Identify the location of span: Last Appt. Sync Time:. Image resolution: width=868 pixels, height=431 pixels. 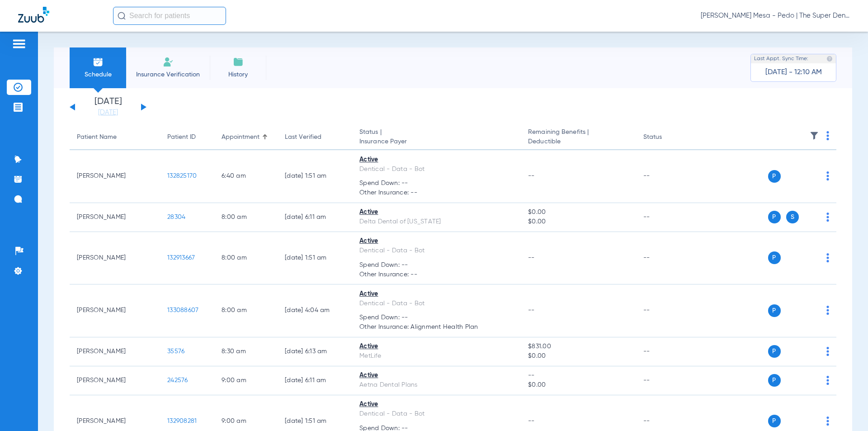
(782, 59).